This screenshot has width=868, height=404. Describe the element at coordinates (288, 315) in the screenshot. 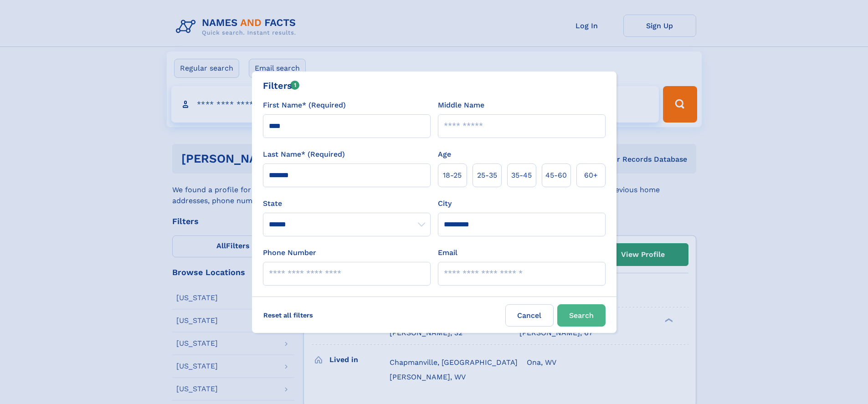

I see `label: Reset all filters` at that location.